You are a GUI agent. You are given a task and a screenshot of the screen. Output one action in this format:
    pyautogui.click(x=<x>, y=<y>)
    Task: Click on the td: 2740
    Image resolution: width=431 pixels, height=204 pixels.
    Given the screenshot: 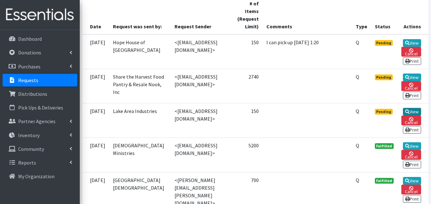 What is the action you would take?
    pyautogui.click(x=247, y=86)
    